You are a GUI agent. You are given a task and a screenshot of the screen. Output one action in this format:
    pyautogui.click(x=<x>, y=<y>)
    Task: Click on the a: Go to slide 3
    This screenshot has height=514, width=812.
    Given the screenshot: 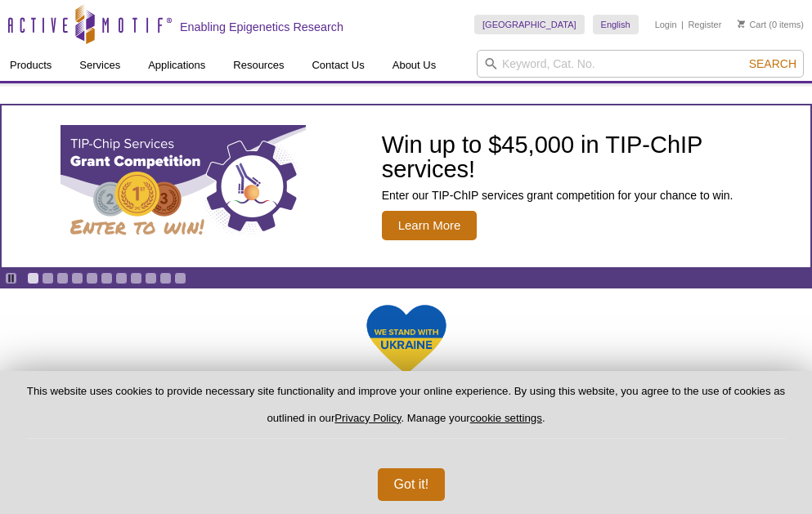 What is the action you would take?
    pyautogui.click(x=62, y=278)
    